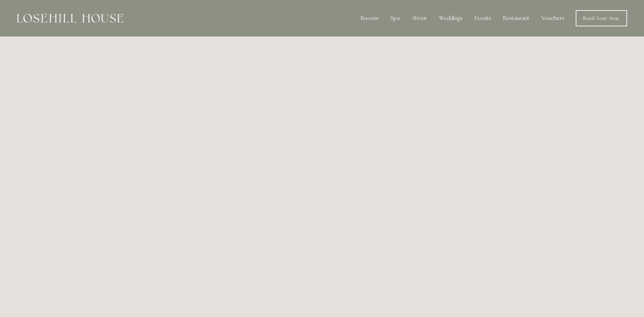 The width and height of the screenshot is (644, 317). What do you see at coordinates (516, 18) in the screenshot?
I see `div: Restaurant` at bounding box center [516, 18].